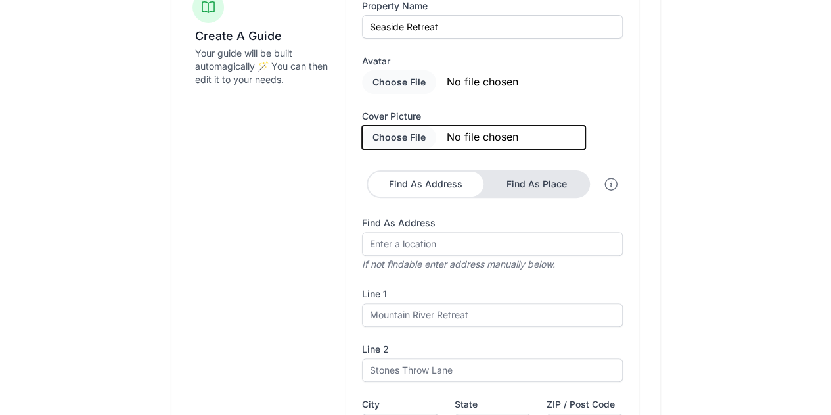  I want to click on label: Line 2, so click(492, 349).